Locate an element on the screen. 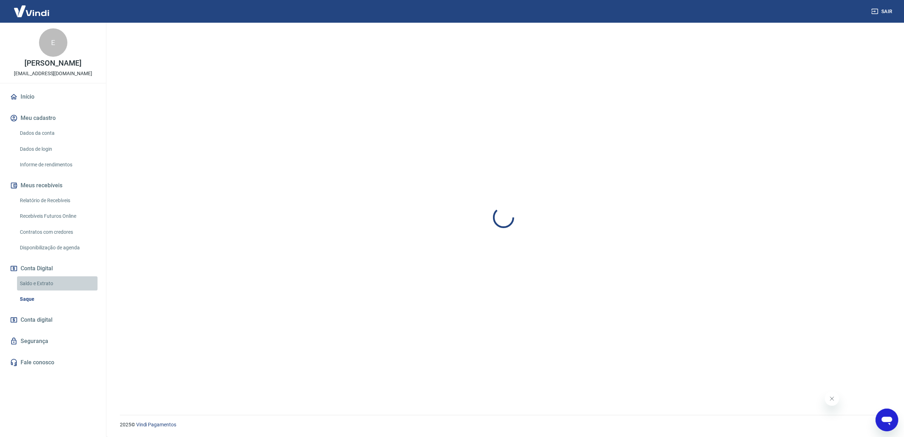  a: Dados de login is located at coordinates (57, 149).